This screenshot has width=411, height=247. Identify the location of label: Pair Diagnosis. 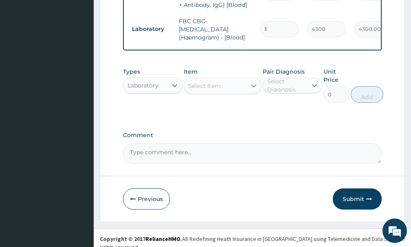
(284, 72).